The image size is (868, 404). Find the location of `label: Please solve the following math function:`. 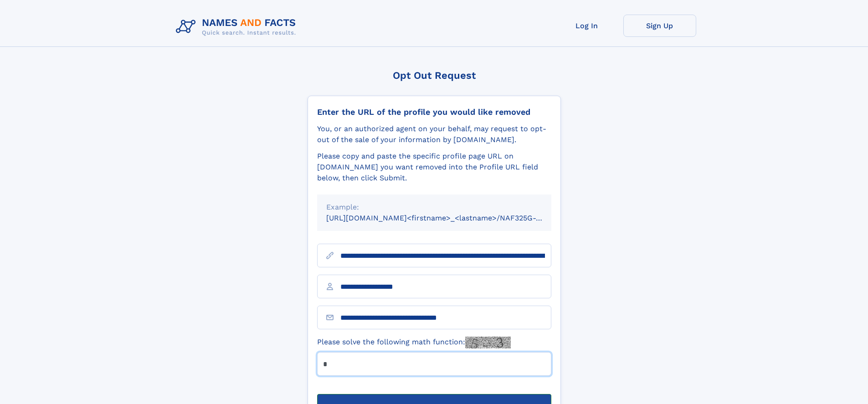

label: Please solve the following math function: is located at coordinates (414, 343).